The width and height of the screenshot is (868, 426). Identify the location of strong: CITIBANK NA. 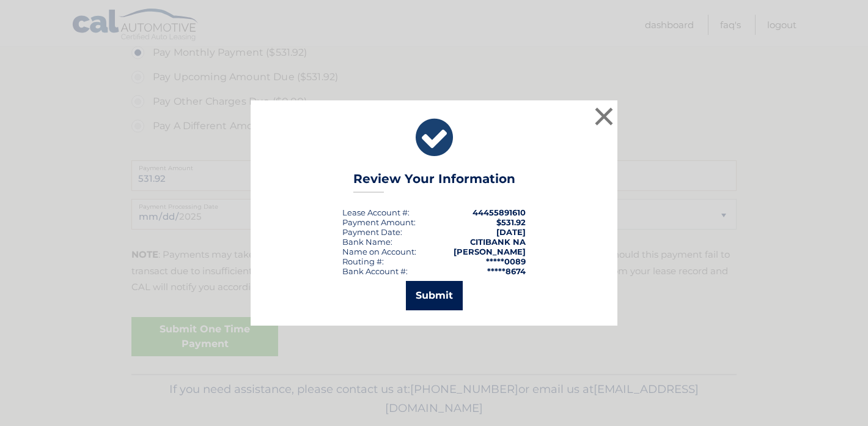
(497, 241).